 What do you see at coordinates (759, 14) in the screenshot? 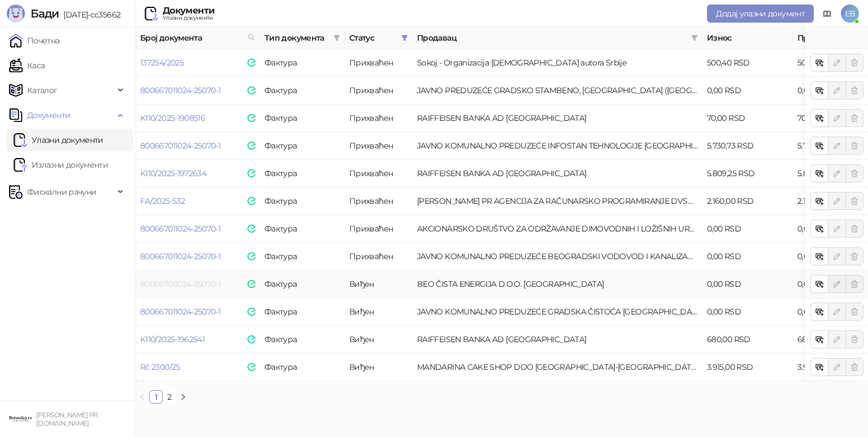
I see `span: Додај улазни документ` at bounding box center [759, 14].